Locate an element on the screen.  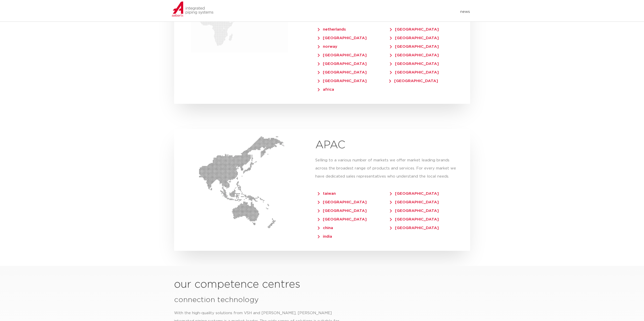
h2: APAC is located at coordinates (388, 146).